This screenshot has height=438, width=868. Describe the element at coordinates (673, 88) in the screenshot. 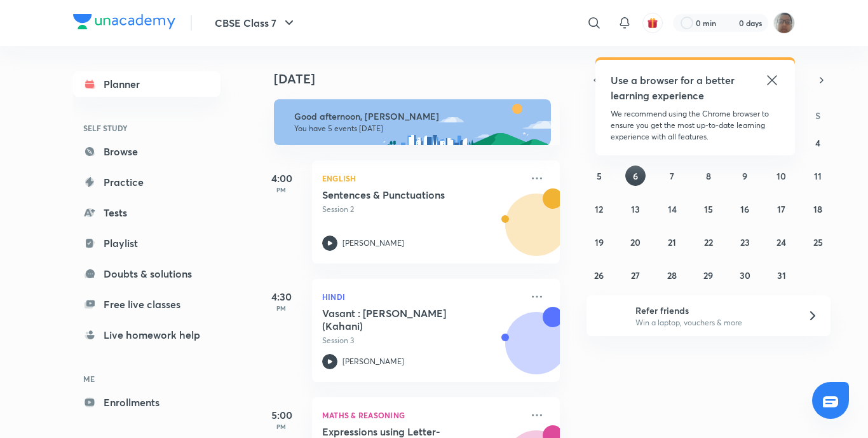

I see `h5: Use a browser for a better learning experience` at that location.